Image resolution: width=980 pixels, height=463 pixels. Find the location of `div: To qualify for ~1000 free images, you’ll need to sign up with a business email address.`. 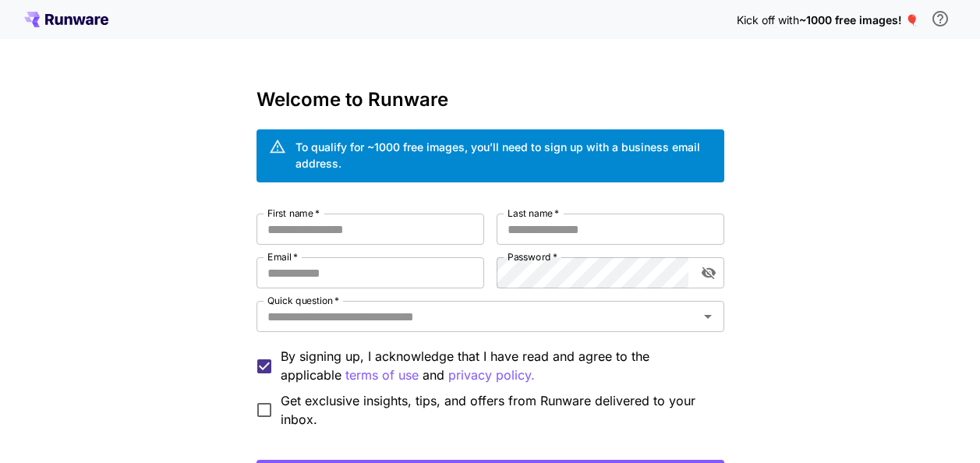

div: To qualify for ~1000 free images, you’ll need to sign up with a business email address. is located at coordinates (503, 155).